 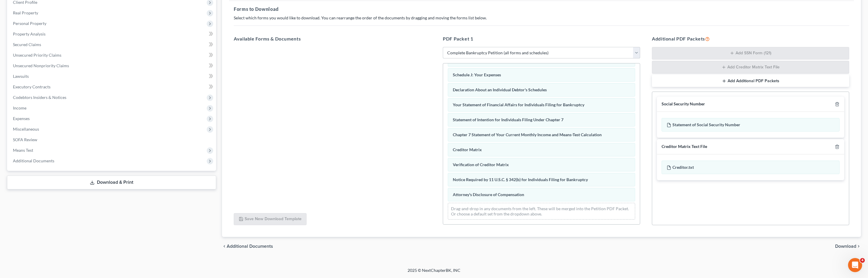 What do you see at coordinates (112, 55) in the screenshot?
I see `a: Unsecured Priority Claims` at bounding box center [112, 55].